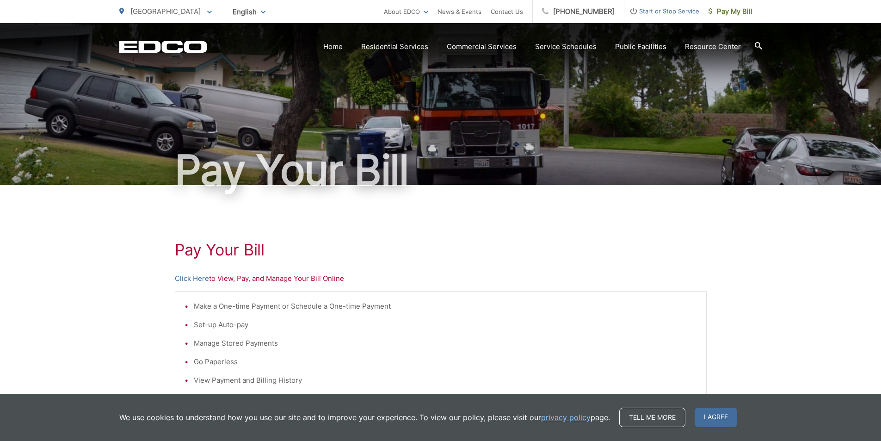  I want to click on span: English, so click(249, 12).